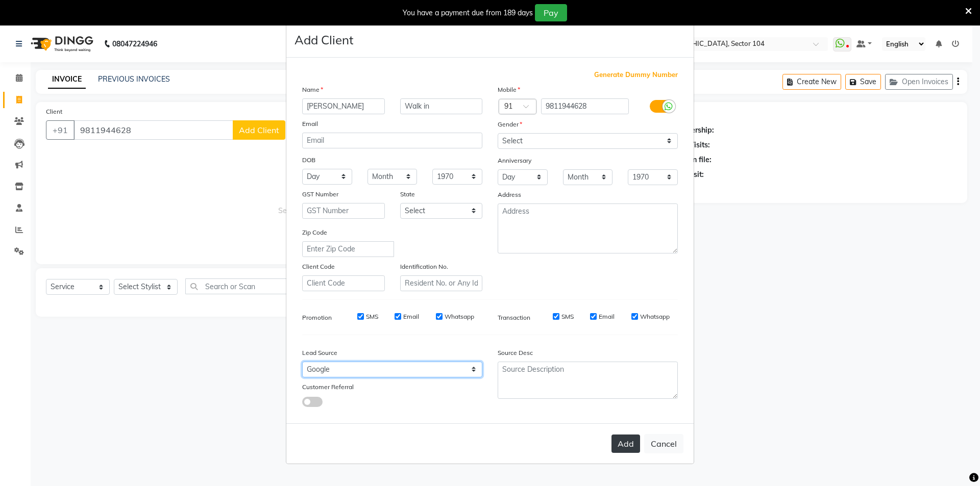 The image size is (980, 486). I want to click on label: State, so click(407, 194).